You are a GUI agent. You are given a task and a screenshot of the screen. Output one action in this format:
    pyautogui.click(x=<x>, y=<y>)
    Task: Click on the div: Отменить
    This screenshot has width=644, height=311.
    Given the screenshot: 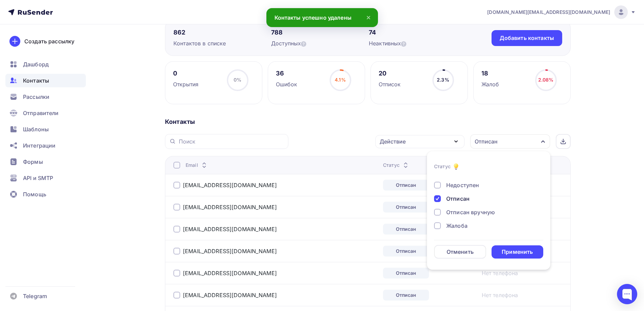 What is the action you would take?
    pyautogui.click(x=461, y=252)
    